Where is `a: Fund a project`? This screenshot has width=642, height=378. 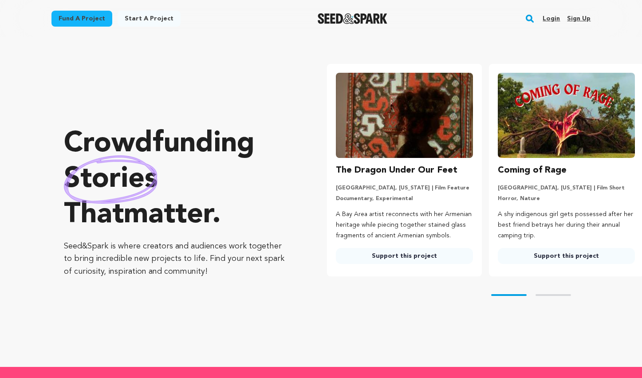 a: Fund a project is located at coordinates (82, 19).